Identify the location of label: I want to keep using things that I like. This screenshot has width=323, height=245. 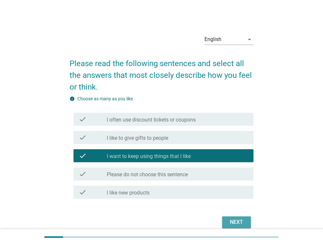
(148, 157).